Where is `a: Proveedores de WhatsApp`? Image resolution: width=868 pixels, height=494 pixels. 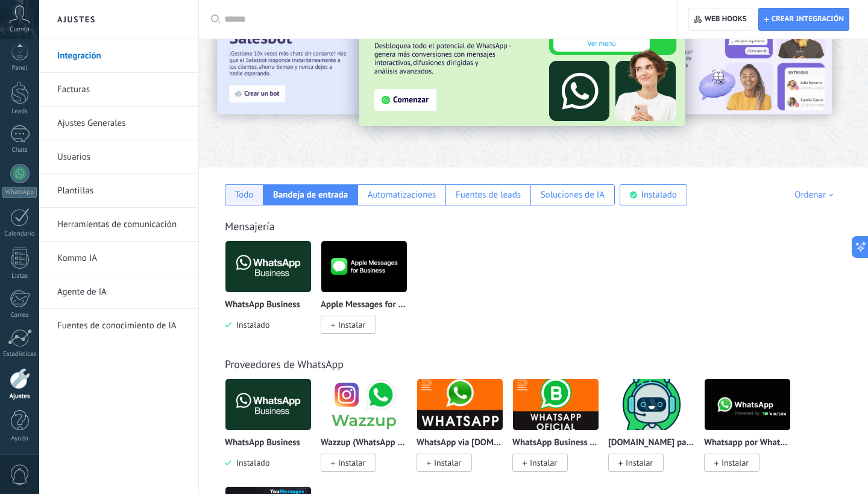
a: Proveedores de WhatsApp is located at coordinates (284, 363).